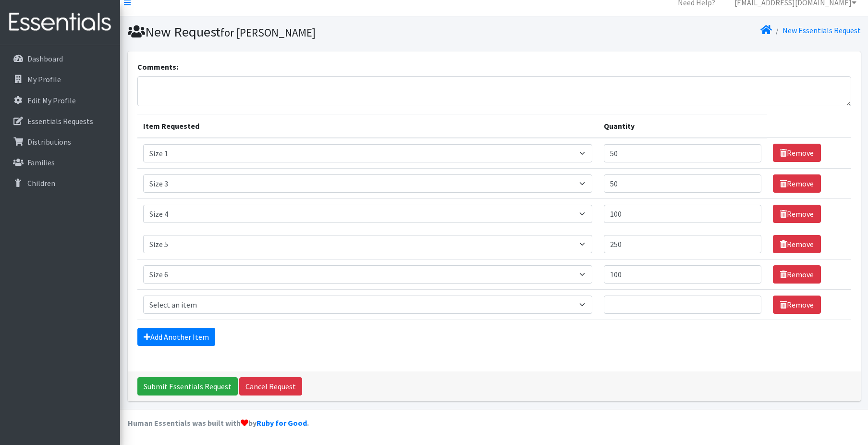  I want to click on a: Dashboard, so click(60, 59).